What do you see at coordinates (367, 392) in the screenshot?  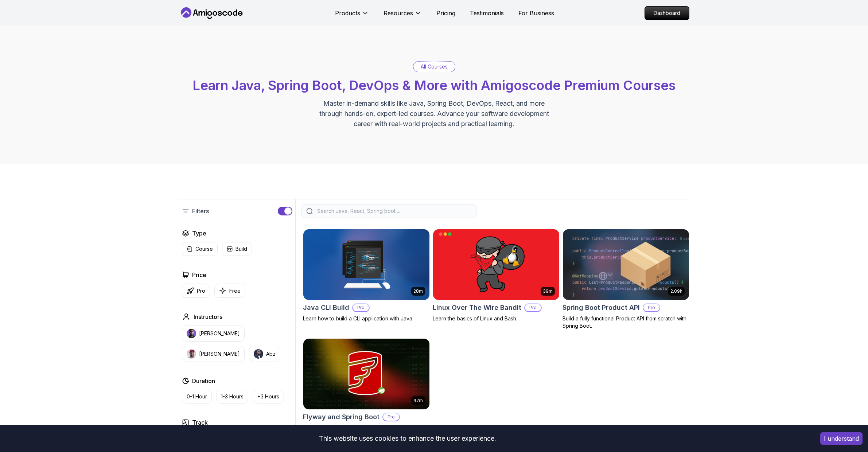 I see `a: Flyway and Spring Boot card47mFlyway and Spring BootProMaster database migrations with Spring Boo...` at bounding box center [367, 392].